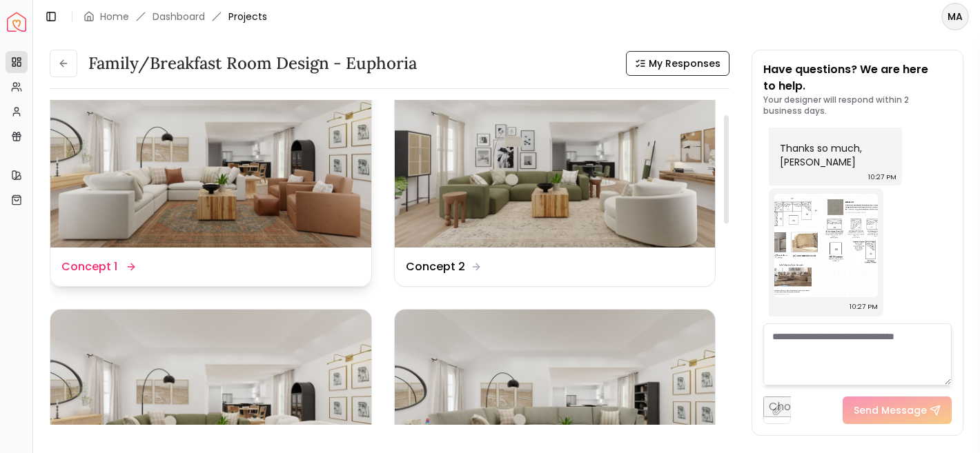  What do you see at coordinates (211, 157) in the screenshot?
I see `img: Concept 1` at bounding box center [211, 157].